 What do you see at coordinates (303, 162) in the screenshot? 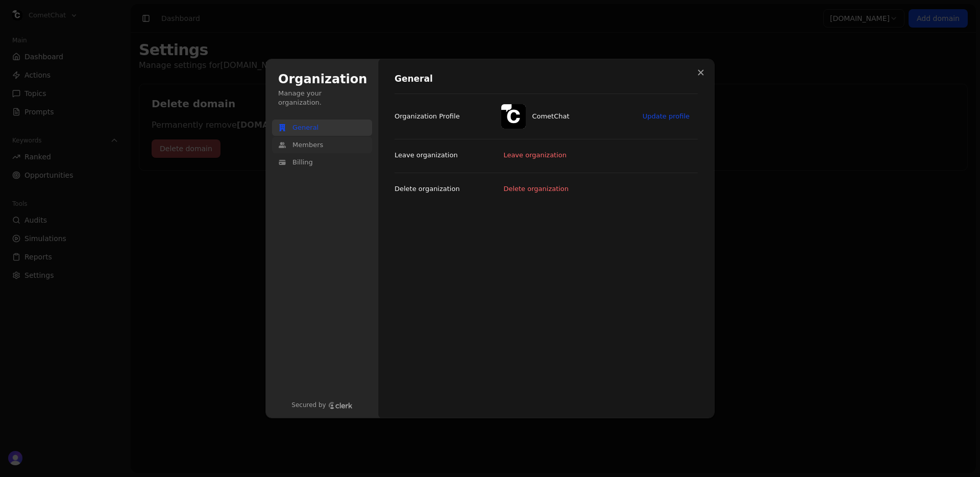
I see `span: Billing` at bounding box center [303, 162].